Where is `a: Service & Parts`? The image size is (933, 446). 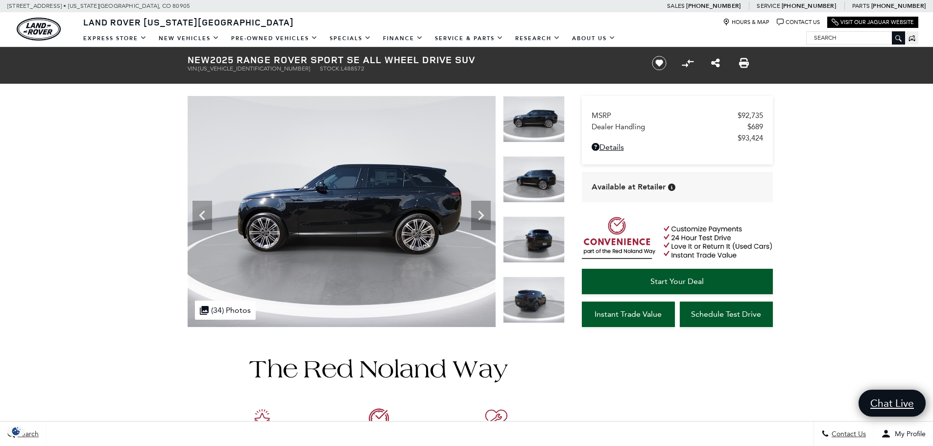 a: Service & Parts is located at coordinates (469, 38).